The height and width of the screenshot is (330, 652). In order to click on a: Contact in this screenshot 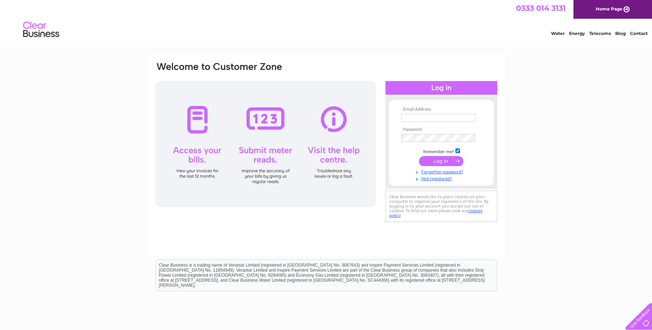, I will do `click(638, 33)`.